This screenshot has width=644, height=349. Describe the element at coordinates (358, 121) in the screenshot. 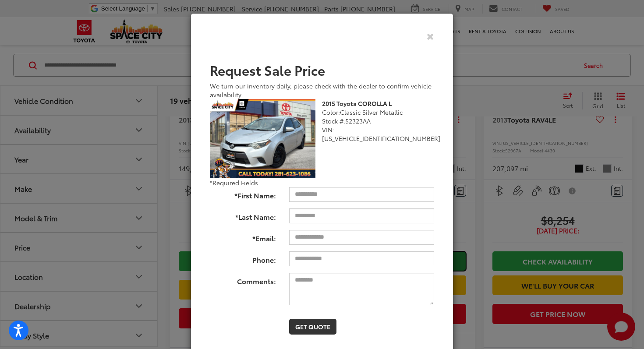

I see `span: 52323AA` at that location.